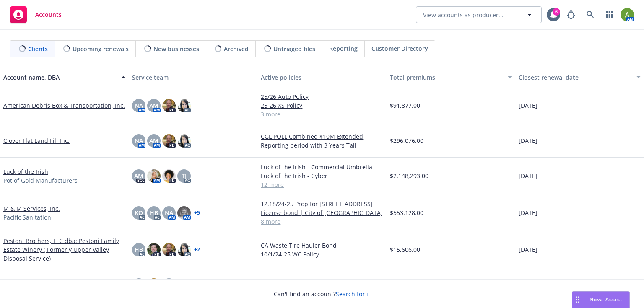 The width and height of the screenshot is (644, 308). What do you see at coordinates (571, 15) in the screenshot?
I see `a: Report a Bug` at bounding box center [571, 15].